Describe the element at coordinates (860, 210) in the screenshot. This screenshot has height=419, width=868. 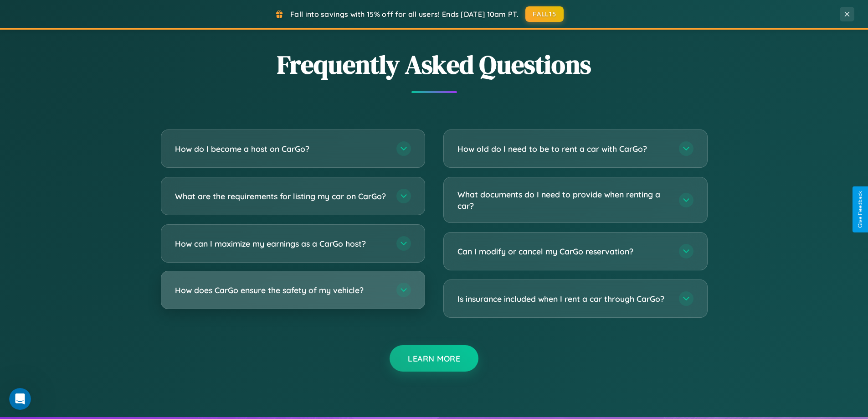
I see `div: Give Feedback` at that location.